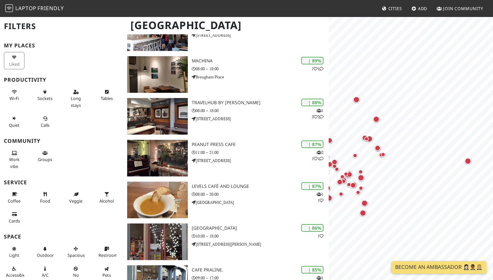 Image resolution: width=493 pixels, height=280 pixels. I want to click on button: Wi-Fi, so click(14, 95).